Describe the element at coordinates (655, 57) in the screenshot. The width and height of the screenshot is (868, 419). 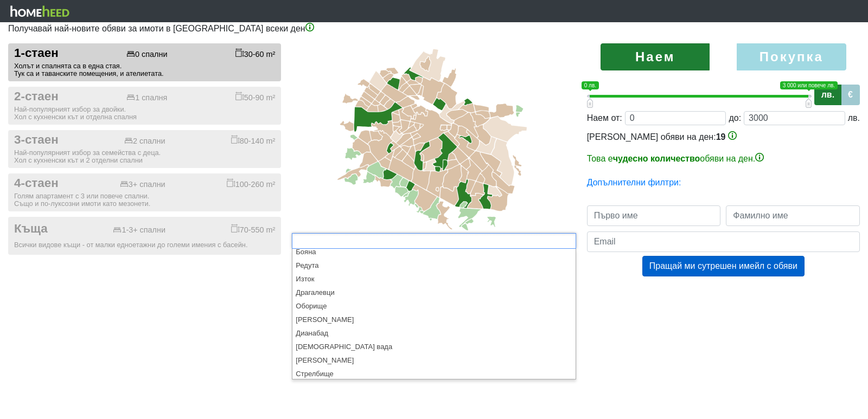
I see `label: Наем` at that location.